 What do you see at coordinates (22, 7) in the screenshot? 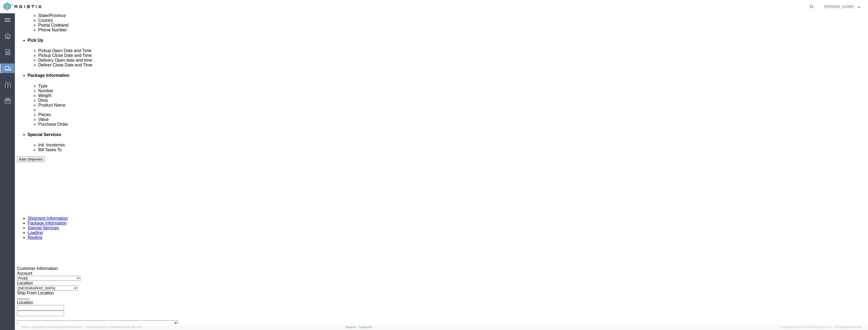
I see `img: logo` at bounding box center [22, 7].